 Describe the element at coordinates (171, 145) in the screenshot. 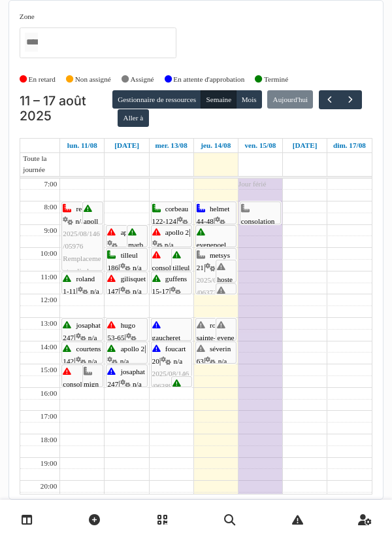

I see `a: 13 août 2025` at that location.